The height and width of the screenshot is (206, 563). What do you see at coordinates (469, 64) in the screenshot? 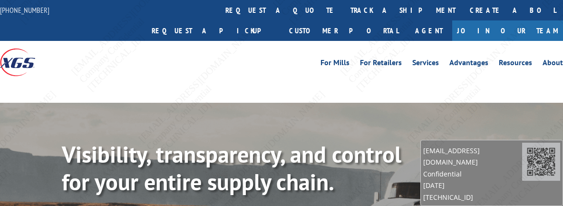
I see `a: Advantages` at bounding box center [469, 64].